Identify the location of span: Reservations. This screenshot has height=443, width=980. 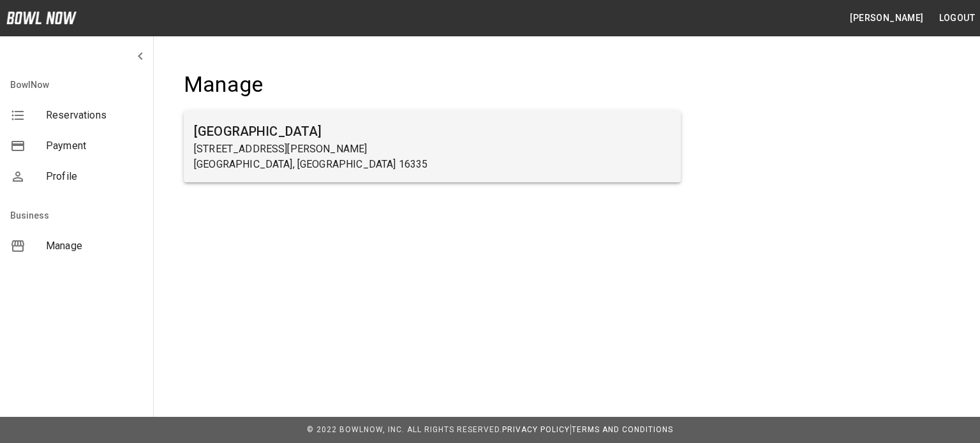
(94, 115).